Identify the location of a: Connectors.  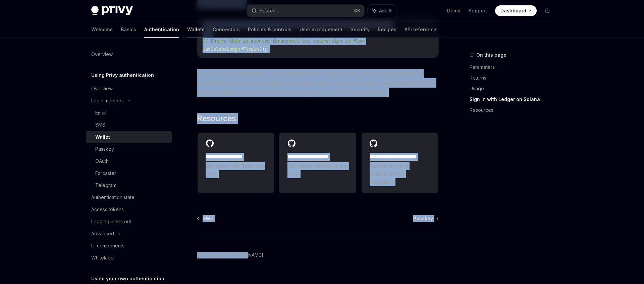
(226, 29).